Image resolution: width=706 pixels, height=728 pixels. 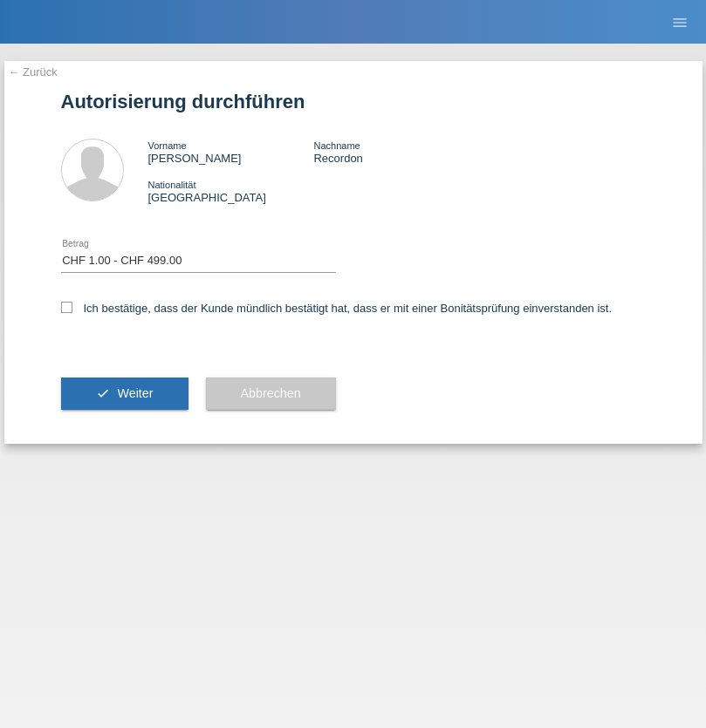 I want to click on h1: Autorisierung durchführen, so click(x=353, y=102).